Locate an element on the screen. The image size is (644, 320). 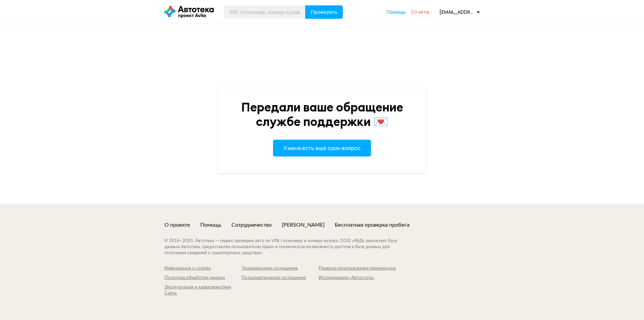
button: Проверить is located at coordinates (324, 12).